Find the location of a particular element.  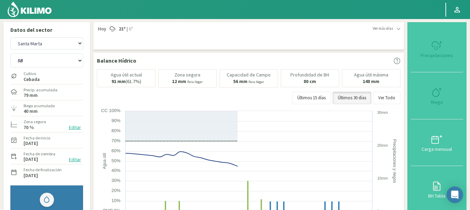

button: Ver Todo is located at coordinates (387, 98).